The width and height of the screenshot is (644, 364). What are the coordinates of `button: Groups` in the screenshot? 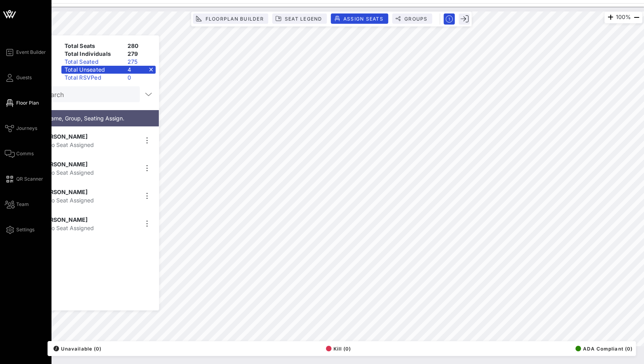 It's located at (412, 18).